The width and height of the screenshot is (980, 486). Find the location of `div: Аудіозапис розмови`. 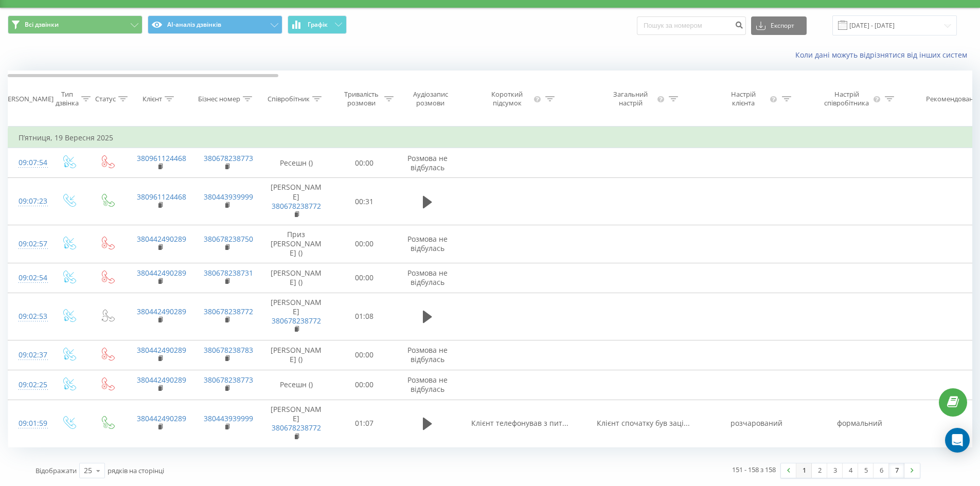

div: Аудіозапис розмови is located at coordinates (430, 99).